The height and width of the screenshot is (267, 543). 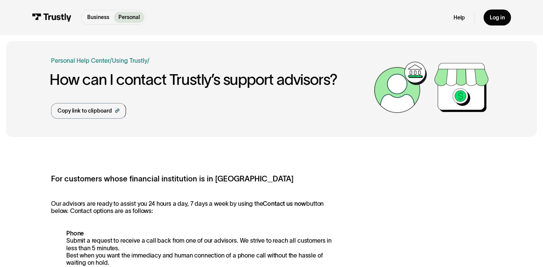 What do you see at coordinates (285, 204) in the screenshot?
I see `strong: Contact us now` at bounding box center [285, 204].